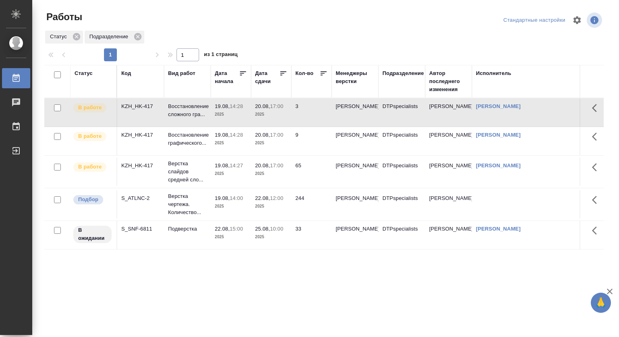 The width and height of the screenshot is (619, 337). I want to click on p: 14:27, so click(236, 165).